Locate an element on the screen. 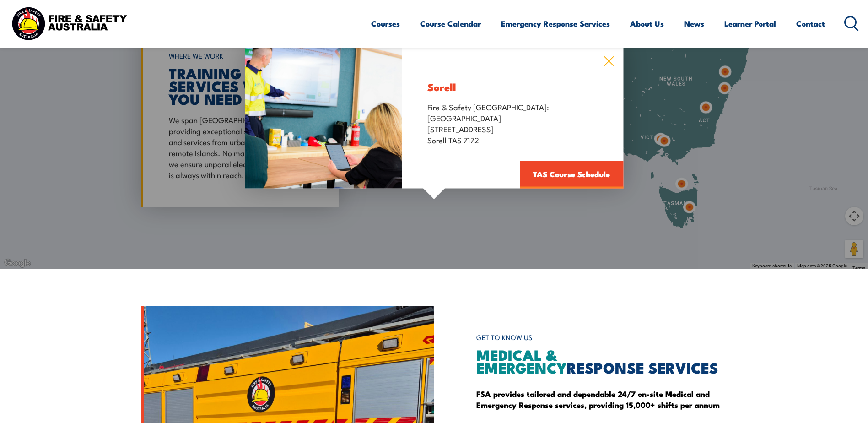 The width and height of the screenshot is (868, 423). h3: Sorell is located at coordinates (513, 86).